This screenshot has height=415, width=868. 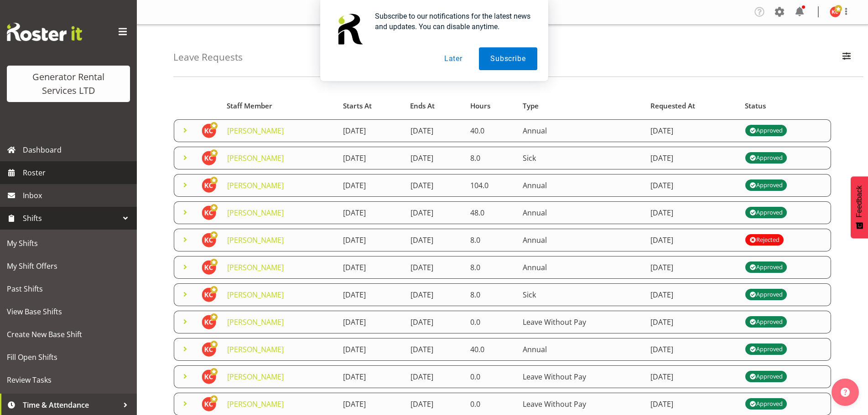 What do you see at coordinates (349, 29) in the screenshot?
I see `img: notification icon` at bounding box center [349, 29].